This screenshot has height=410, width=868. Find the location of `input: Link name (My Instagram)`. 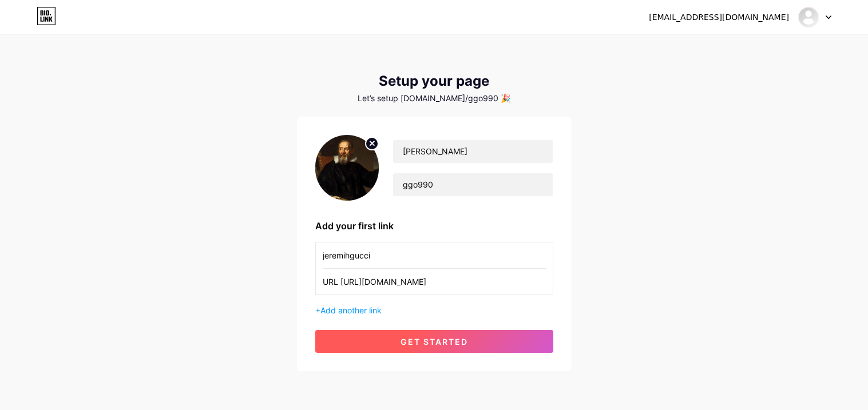

input: Link name (My Instagram) is located at coordinates (434, 255).